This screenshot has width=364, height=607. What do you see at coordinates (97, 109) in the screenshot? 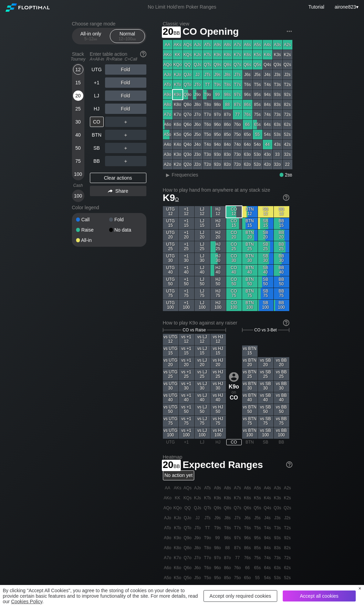
I see `div: HJ` at bounding box center [97, 109].